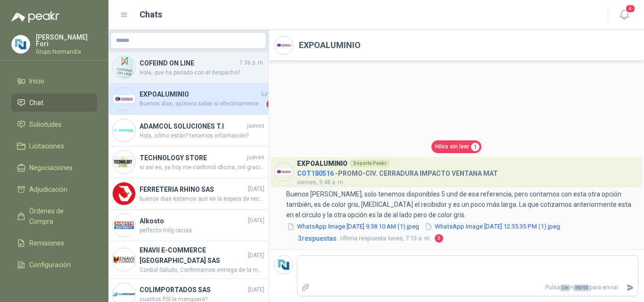  What do you see at coordinates (202, 73) in the screenshot?
I see `span: Hola, que ha pasado con el despacho?` at bounding box center [202, 73].